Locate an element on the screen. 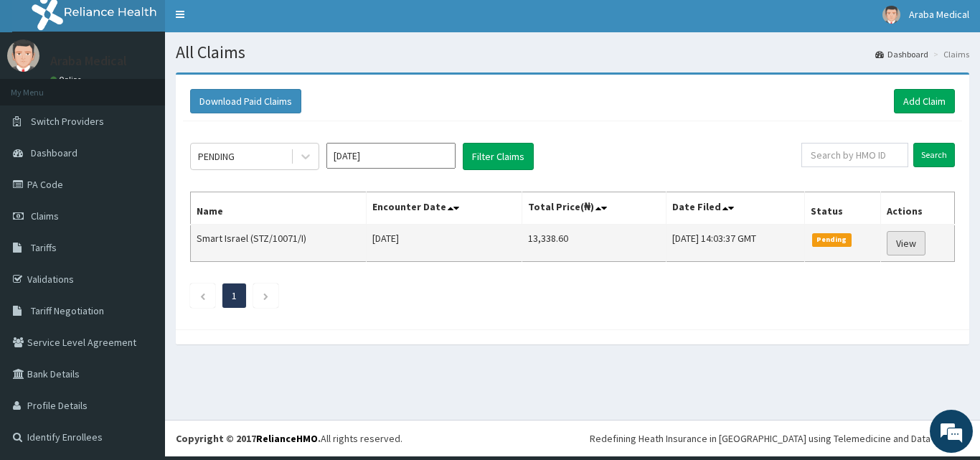 The height and width of the screenshot is (460, 980). span: Pending is located at coordinates (831, 240).